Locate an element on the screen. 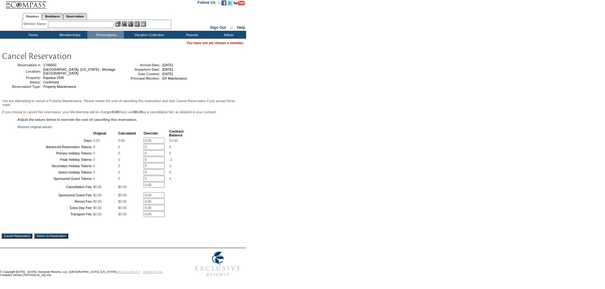  td: Select Holiday Tokens: is located at coordinates (55, 173).